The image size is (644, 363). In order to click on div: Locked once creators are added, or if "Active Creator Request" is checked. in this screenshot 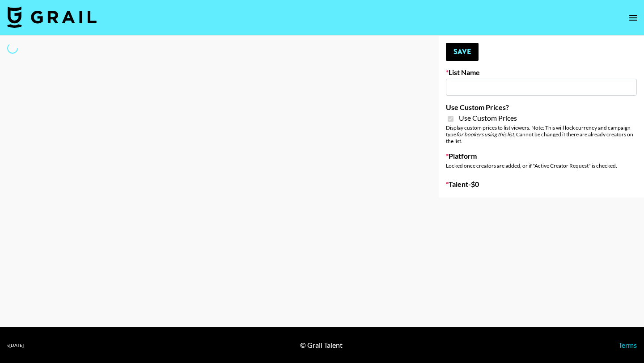, I will do `click(541, 165)`.